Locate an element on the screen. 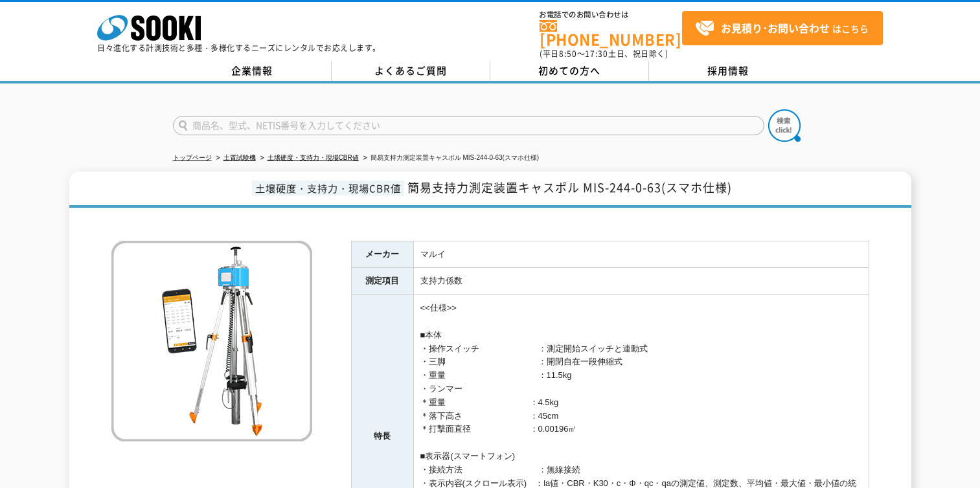  span: 簡易支持力測定装置キャスポル MIS-244-0-63(スマホ仕様) is located at coordinates (569, 187).